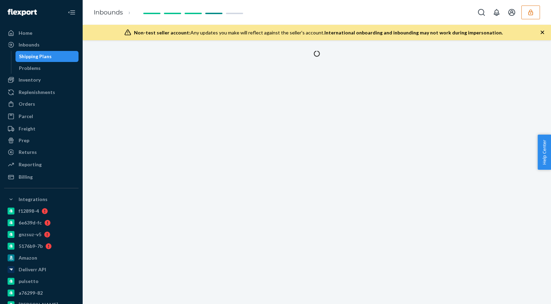  I want to click on div: Problems, so click(30, 68).